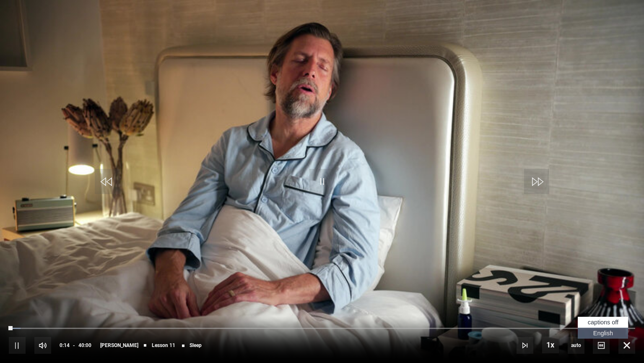  I want to click on button: Pause, so click(17, 345).